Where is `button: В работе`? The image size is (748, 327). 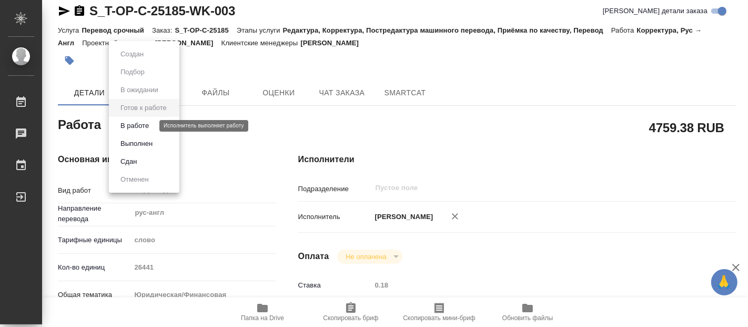 button: В работе is located at coordinates (135, 126).